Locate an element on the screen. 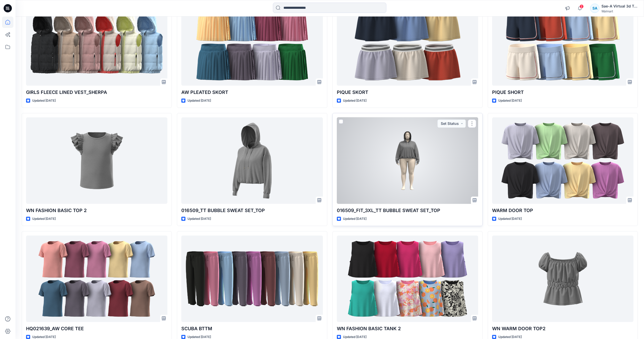 Image resolution: width=644 pixels, height=339 pixels. span: 2 is located at coordinates (581, 6).